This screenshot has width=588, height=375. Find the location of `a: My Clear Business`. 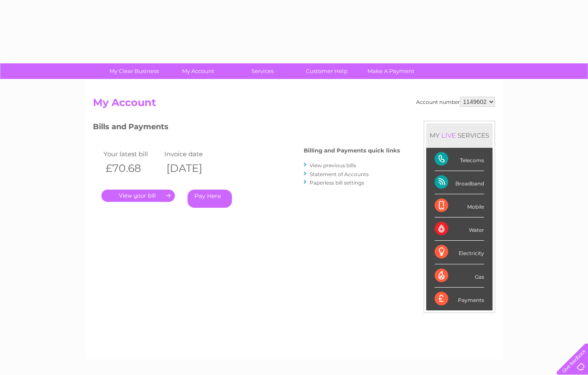

a: My Clear Business is located at coordinates (134, 71).